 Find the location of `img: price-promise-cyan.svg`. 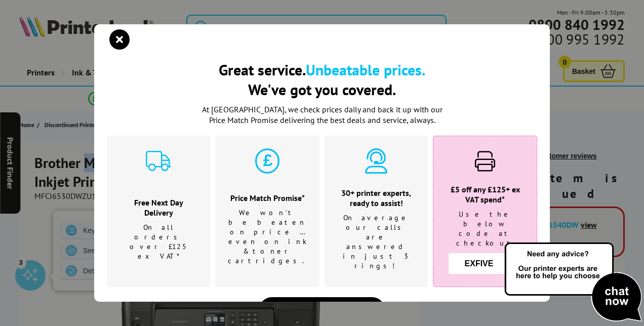

img: price-promise-cyan.svg is located at coordinates (268, 161).